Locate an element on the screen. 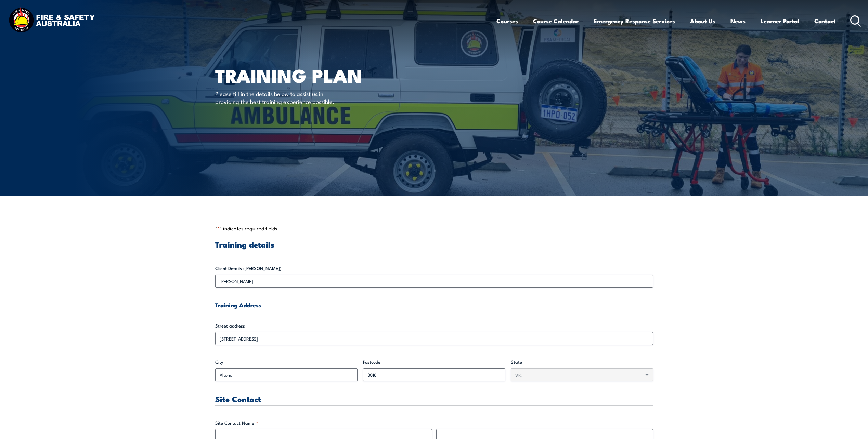 The height and width of the screenshot is (439, 868). a: News is located at coordinates (738, 21).